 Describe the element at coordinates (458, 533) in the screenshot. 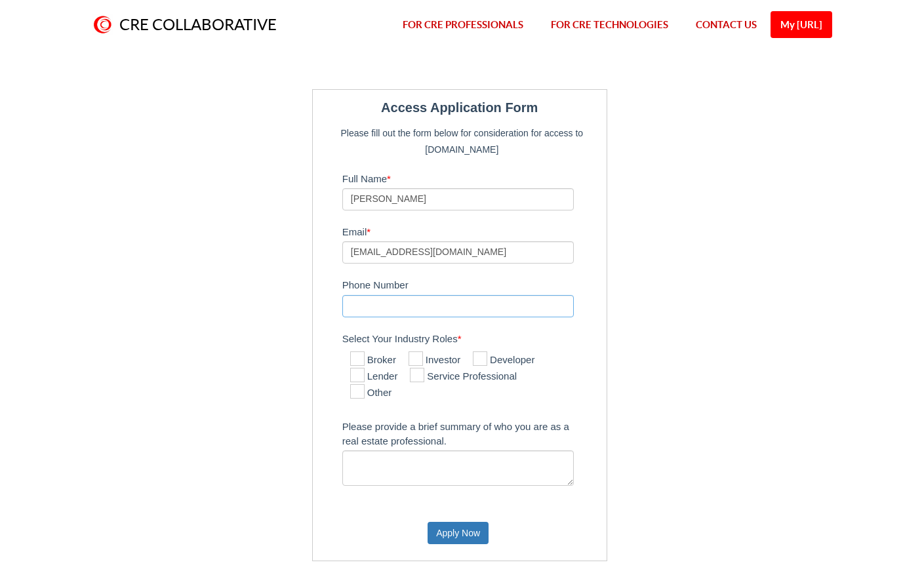

I see `button: Apply Now` at that location.